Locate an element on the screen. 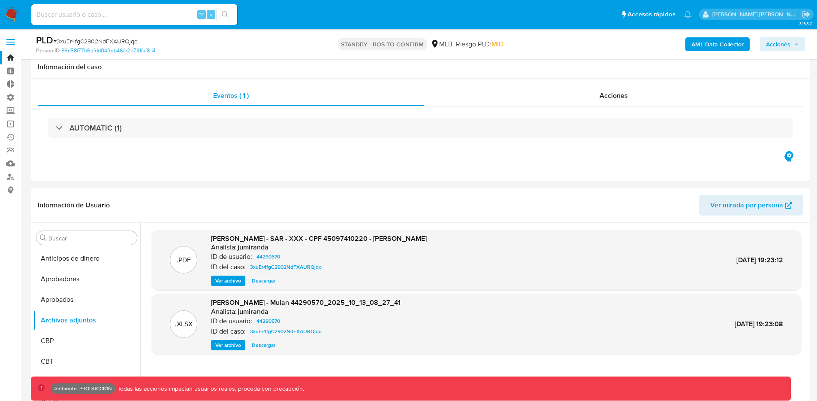  span: Ver mirada por persona is located at coordinates (747, 205).